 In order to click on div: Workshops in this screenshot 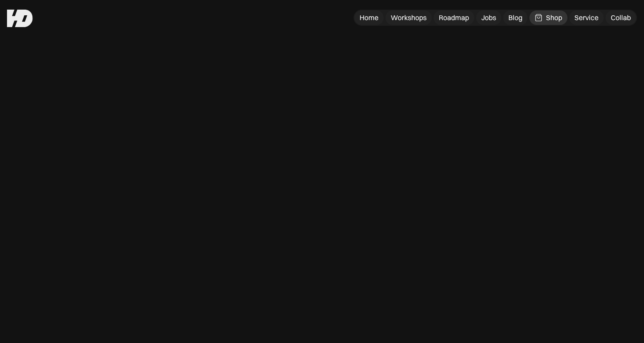, I will do `click(408, 17)`.